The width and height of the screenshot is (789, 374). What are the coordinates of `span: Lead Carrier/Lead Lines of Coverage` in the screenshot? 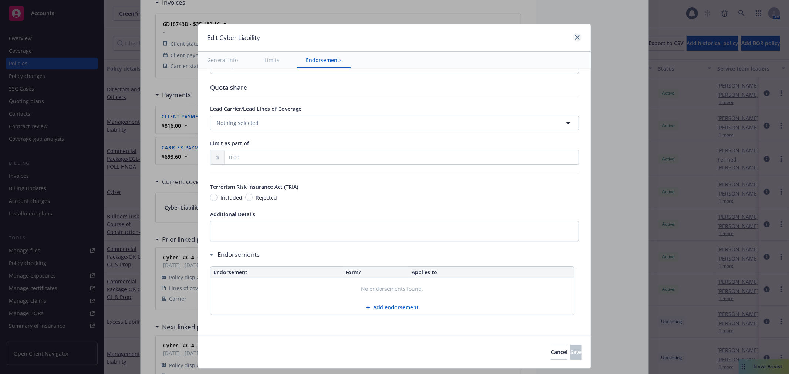 It's located at (256, 109).